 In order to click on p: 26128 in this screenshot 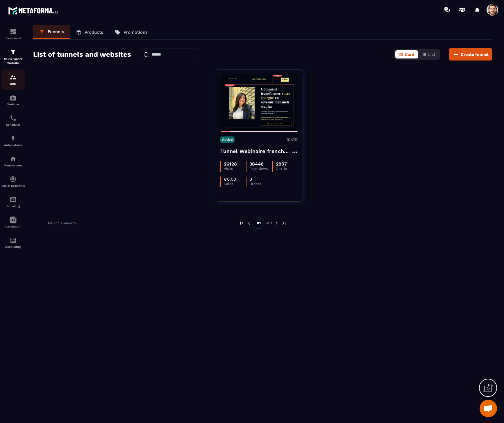, I will do `click(230, 164)`.